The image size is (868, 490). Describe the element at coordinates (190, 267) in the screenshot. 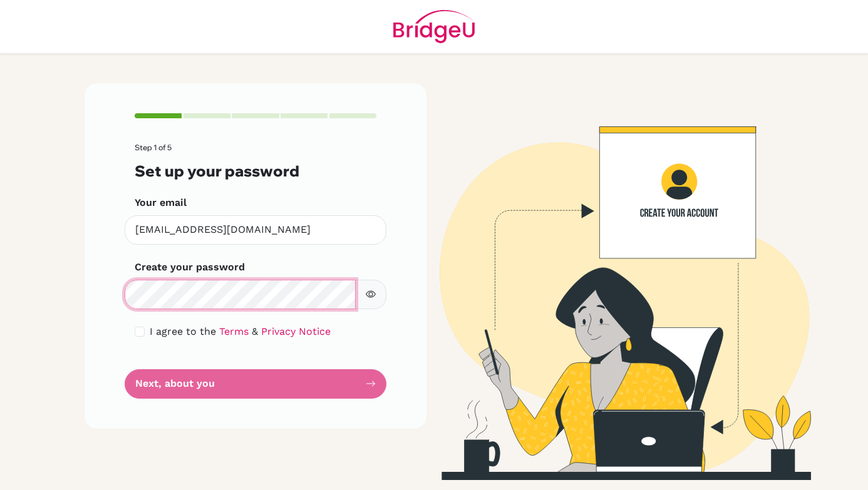

I see `label: Create your password` at that location.